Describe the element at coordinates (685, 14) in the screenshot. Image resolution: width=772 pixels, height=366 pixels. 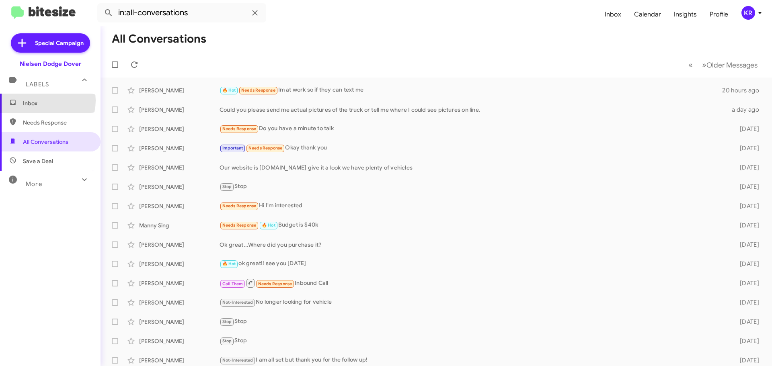
I see `a: Insights` at that location.